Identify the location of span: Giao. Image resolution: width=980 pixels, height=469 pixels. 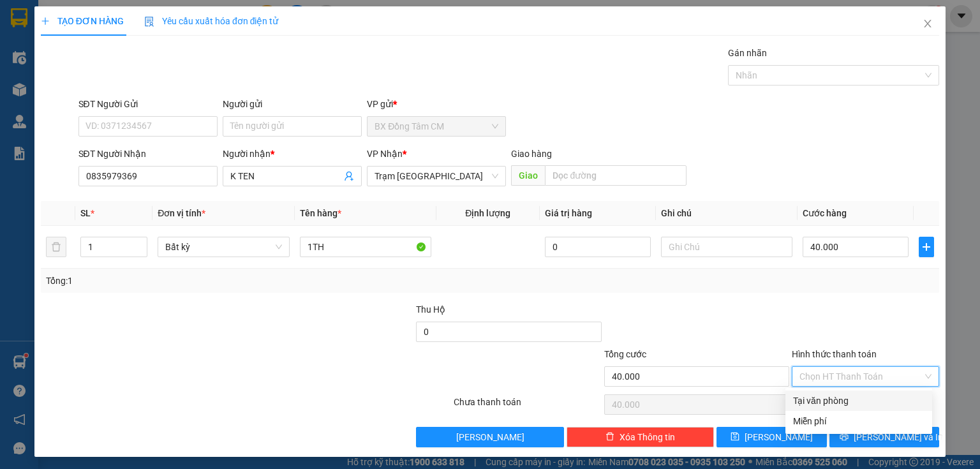
(527, 176).